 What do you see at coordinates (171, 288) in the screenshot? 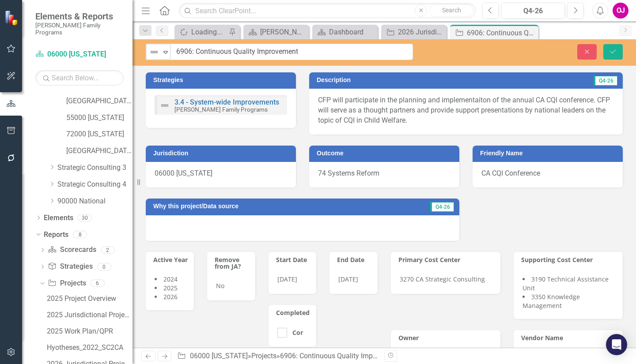
I see `span: 2025` at bounding box center [171, 288].